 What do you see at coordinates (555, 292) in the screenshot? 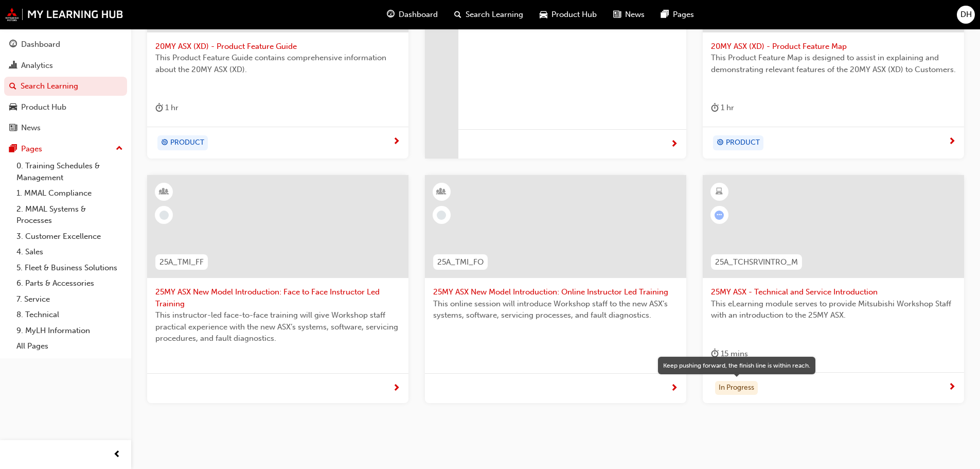
I see `span: 25MY ASX New Model Introduction: Online Instructor Led Training` at bounding box center [555, 292].